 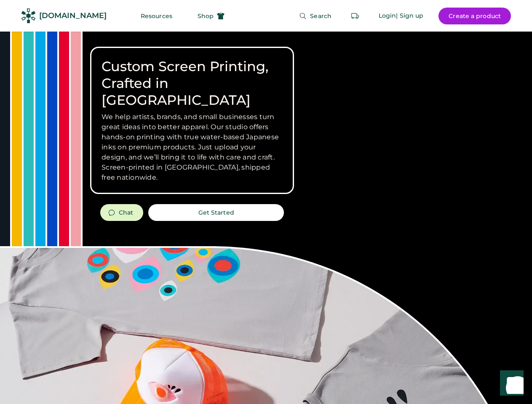 I want to click on img: Rendered Logo - Screens, so click(x=28, y=15).